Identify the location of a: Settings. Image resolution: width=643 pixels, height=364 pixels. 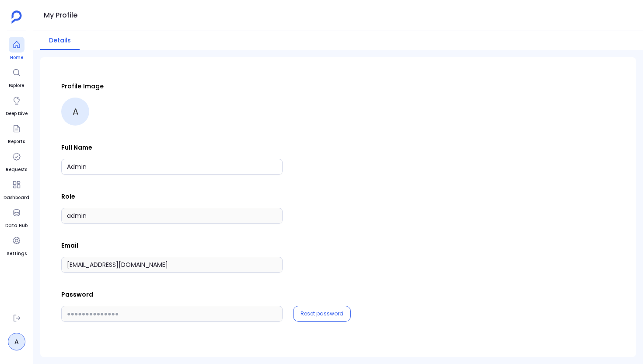
(16, 245).